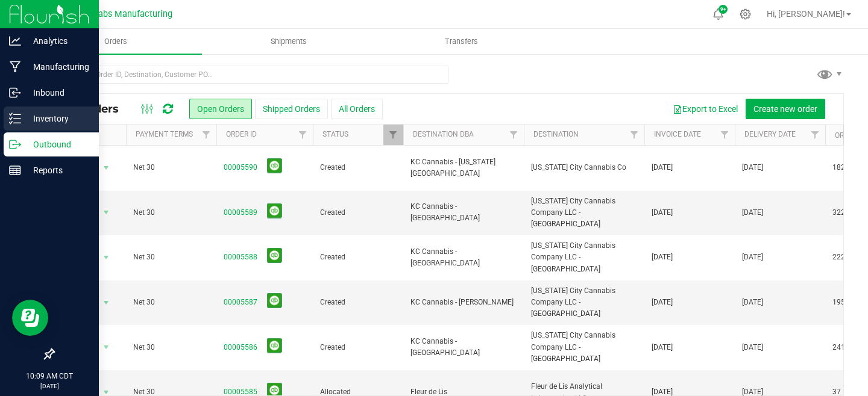 This screenshot has width=868, height=396. I want to click on p: Inventory, so click(57, 119).